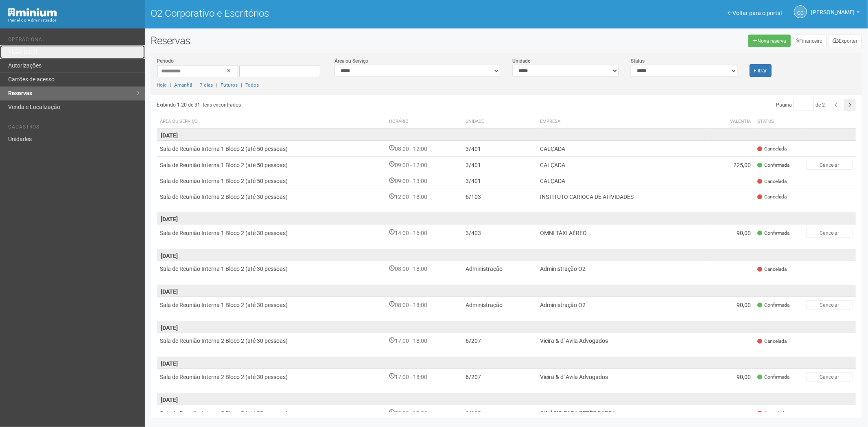 Image resolution: width=868 pixels, height=427 pixels. I want to click on font: 17:00 - 18:00, so click(412, 377).